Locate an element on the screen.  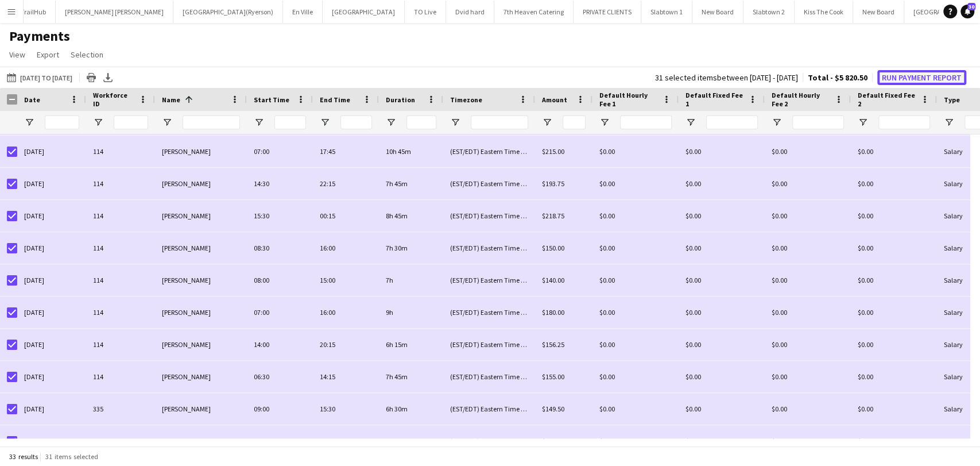
input: Start Time Filter Input is located at coordinates (290, 123).